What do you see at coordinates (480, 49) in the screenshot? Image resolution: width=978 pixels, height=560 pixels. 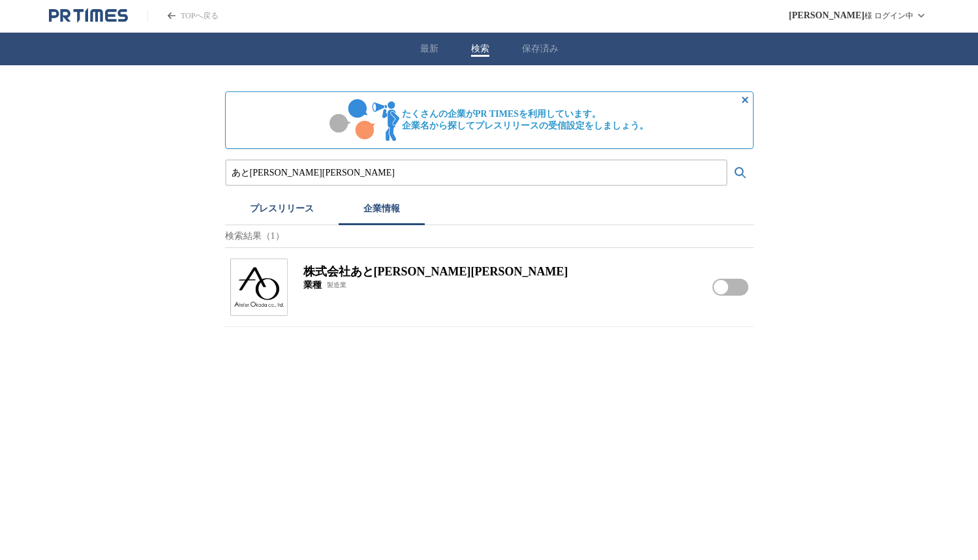 I see `button: 検索` at bounding box center [480, 49].